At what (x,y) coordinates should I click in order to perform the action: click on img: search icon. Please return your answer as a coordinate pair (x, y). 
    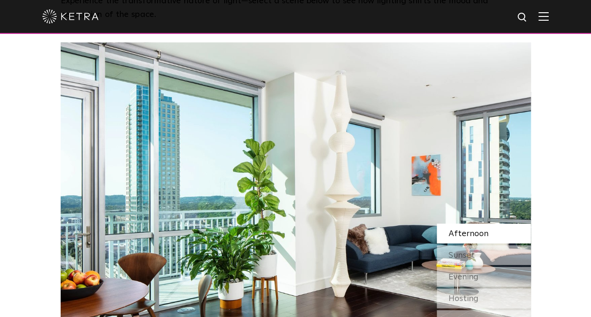
    Looking at the image, I should click on (523, 17).